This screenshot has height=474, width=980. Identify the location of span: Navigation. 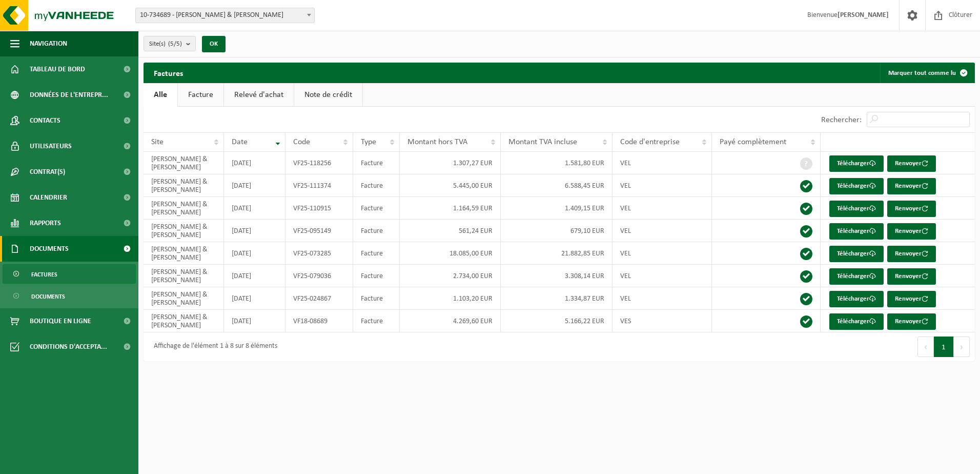
(48, 43).